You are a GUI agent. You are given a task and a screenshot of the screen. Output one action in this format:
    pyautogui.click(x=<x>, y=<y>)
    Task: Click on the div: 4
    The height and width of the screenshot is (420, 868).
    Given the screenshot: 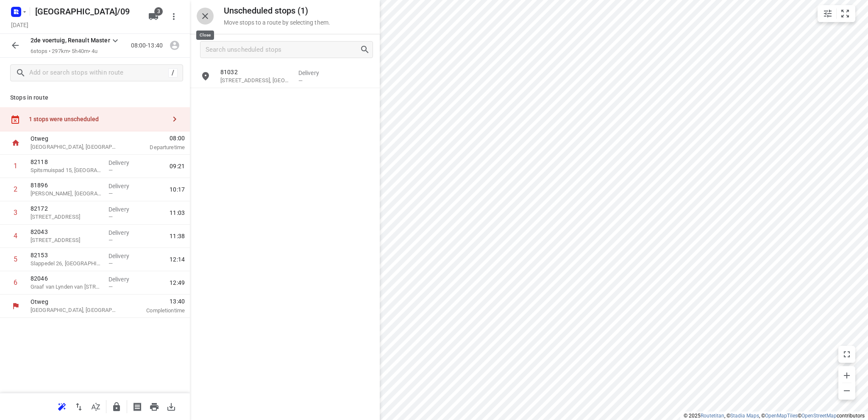 What is the action you would take?
    pyautogui.click(x=15, y=236)
    